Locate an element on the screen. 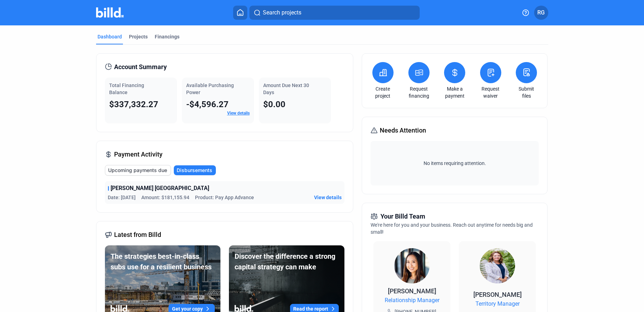 Image resolution: width=644 pixels, height=312 pixels. span: -$4,596.27 is located at coordinates (208, 105).